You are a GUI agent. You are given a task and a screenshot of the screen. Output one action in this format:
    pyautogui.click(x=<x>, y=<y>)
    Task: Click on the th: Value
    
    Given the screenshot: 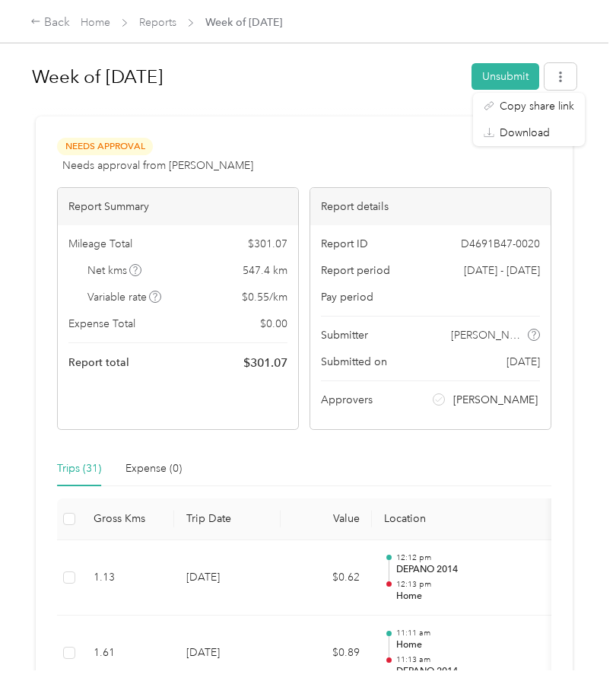 What is the action you would take?
    pyautogui.click(x=327, y=519)
    